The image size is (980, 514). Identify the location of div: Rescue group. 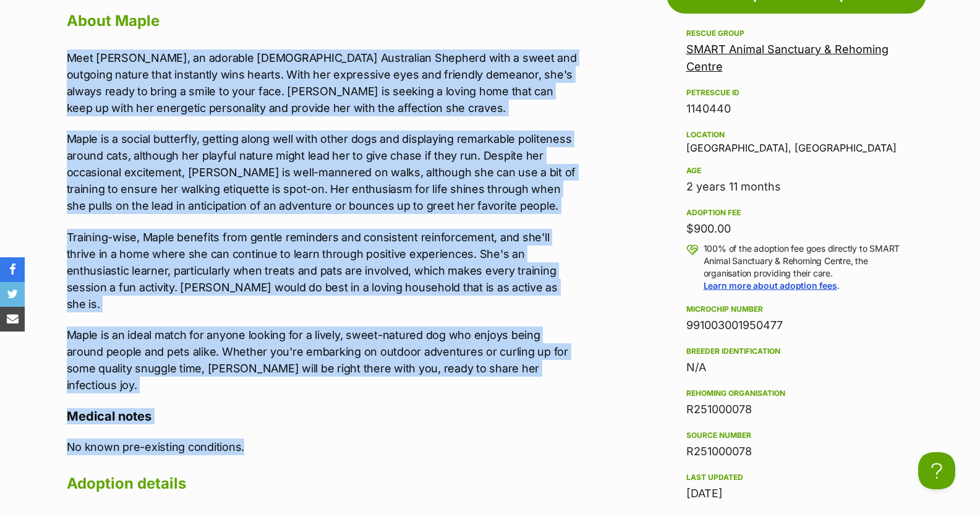
(796, 33).